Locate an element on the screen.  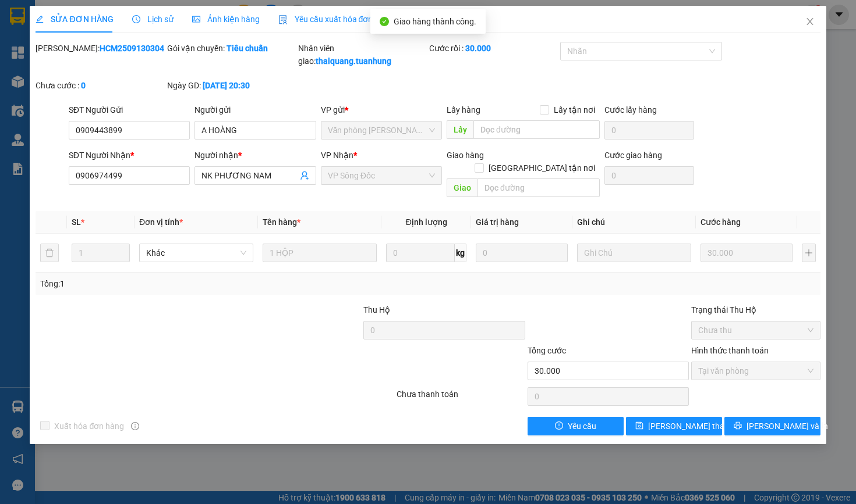
span: Xuất hóa đơn hàng is located at coordinates (89, 427).